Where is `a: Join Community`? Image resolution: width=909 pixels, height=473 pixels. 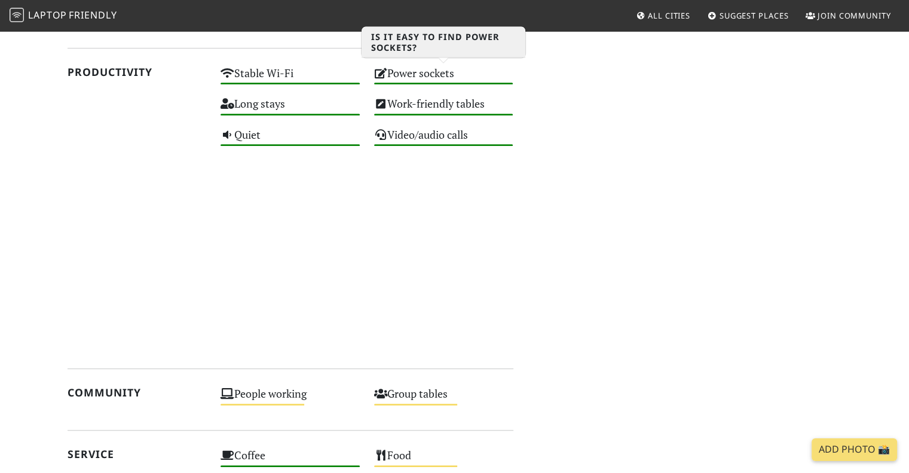
a: Join Community is located at coordinates (848, 16).